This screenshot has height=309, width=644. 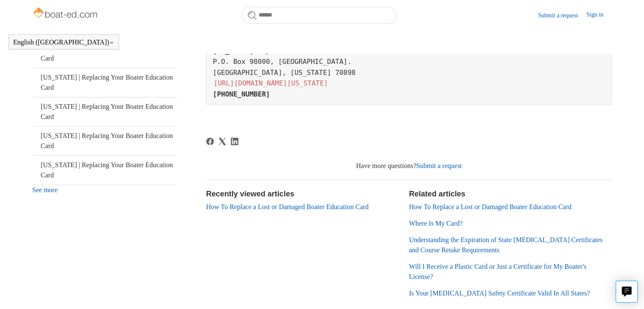 What do you see at coordinates (222, 141) in the screenshot?
I see `a: X Corp` at bounding box center [222, 141].